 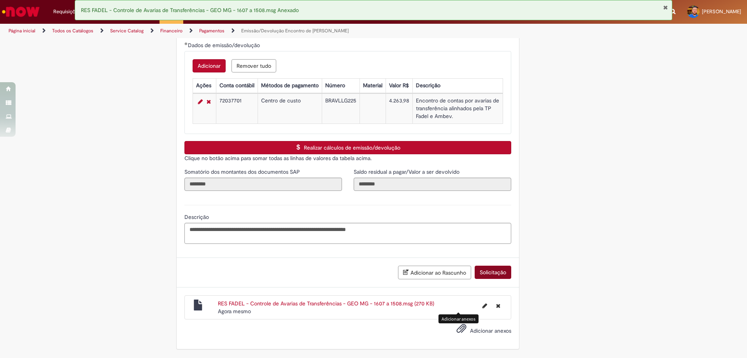 What do you see at coordinates (73, 31) in the screenshot?
I see `a: Todos os Catálogos` at bounding box center [73, 31].